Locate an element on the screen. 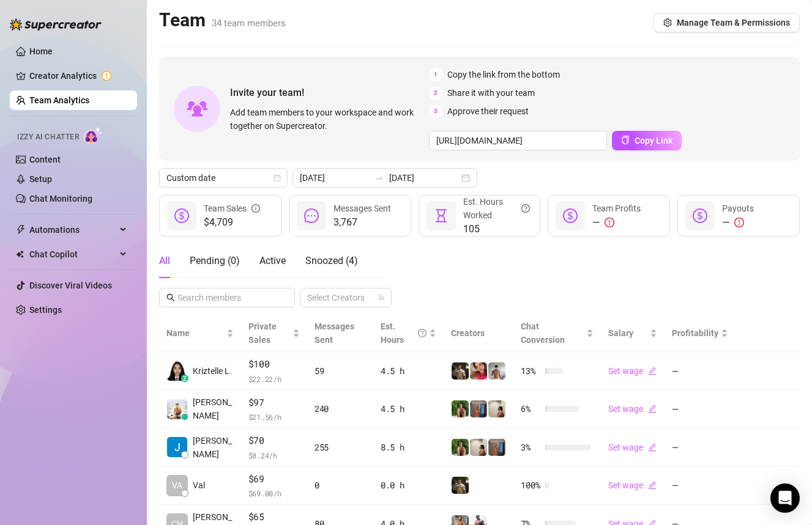 Image resolution: width=812 pixels, height=525 pixels. div: Pending ( 0 ) is located at coordinates (215, 261).